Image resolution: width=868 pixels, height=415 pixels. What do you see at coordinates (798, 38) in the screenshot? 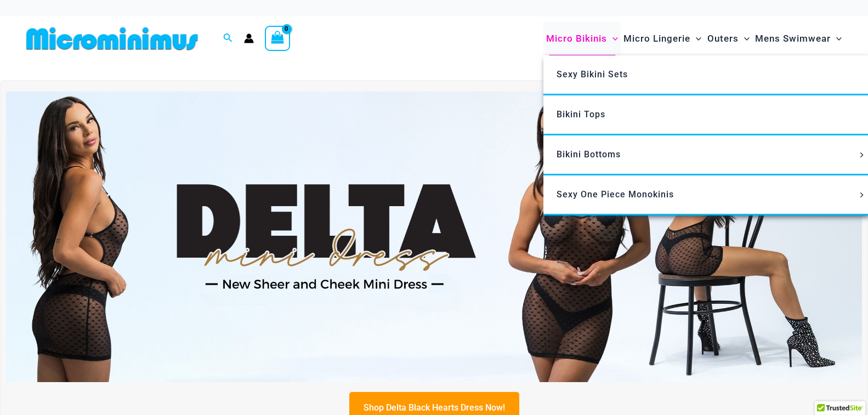
I see `a: Mens SwimwearMenu ToggleMenu Toggle` at bounding box center [798, 38].